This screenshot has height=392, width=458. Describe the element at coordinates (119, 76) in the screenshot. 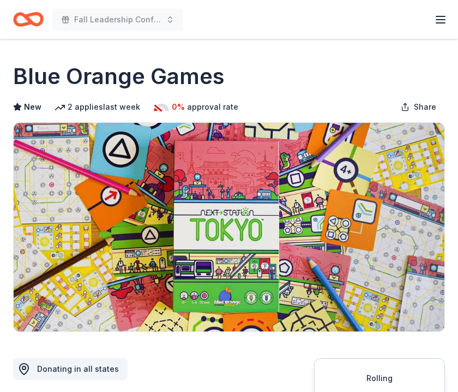

I see `h1: Blue Orange Games` at that location.